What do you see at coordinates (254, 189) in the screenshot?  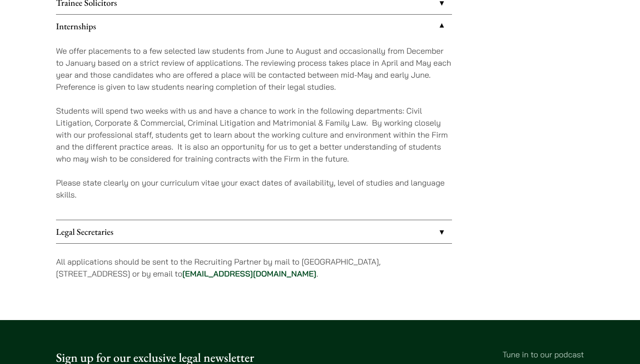 I see `p: Please state clearly on your curriculum vitae your exact dates of availability, level of studies ...` at bounding box center [254, 189].